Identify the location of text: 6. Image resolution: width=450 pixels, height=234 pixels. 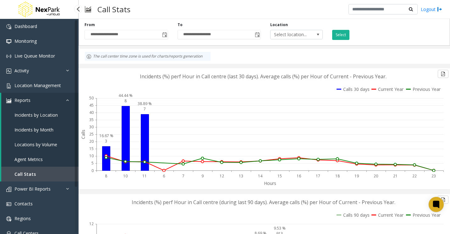
(164, 176).